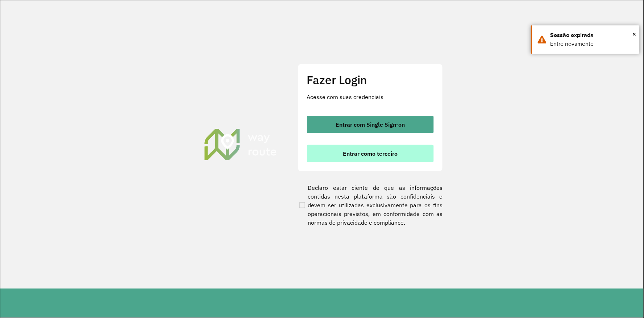  What do you see at coordinates (371, 97) in the screenshot?
I see `p: Acesse com suas credenciais` at bounding box center [371, 97].